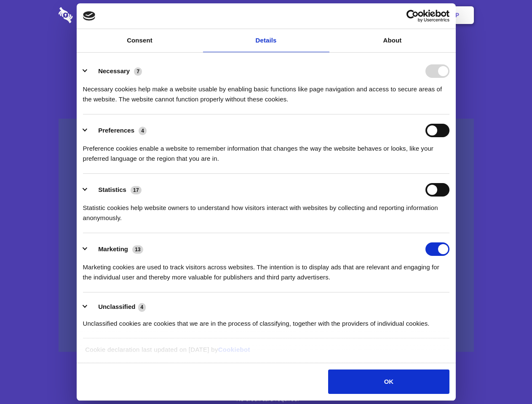 Image resolution: width=532 pixels, height=404 pixels. I want to click on a: Wistia video thumbnail, so click(266, 235).